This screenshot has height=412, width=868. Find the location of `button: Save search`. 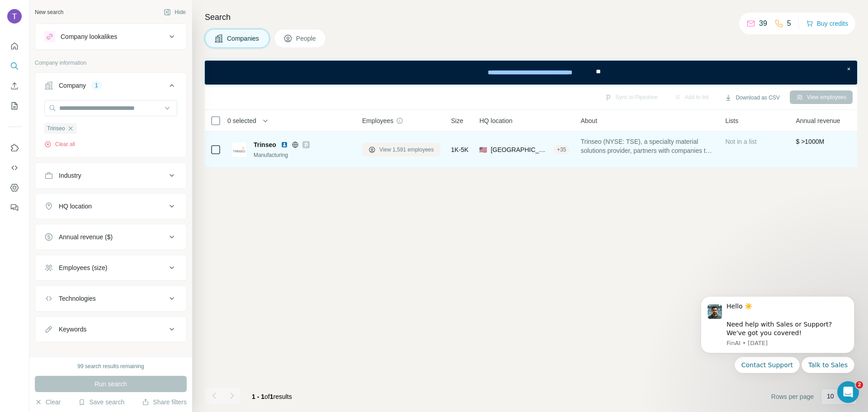

button: Save search is located at coordinates (101, 402).